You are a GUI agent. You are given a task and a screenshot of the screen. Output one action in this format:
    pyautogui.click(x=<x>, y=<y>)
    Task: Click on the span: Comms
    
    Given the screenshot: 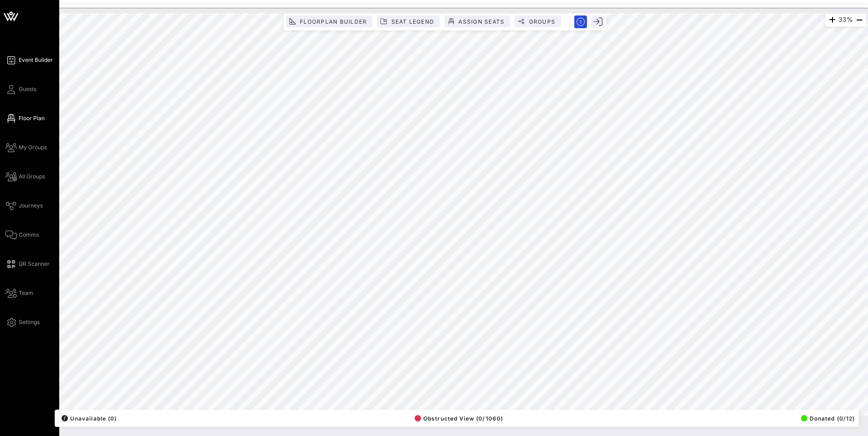 What is the action you would take?
    pyautogui.click(x=29, y=235)
    